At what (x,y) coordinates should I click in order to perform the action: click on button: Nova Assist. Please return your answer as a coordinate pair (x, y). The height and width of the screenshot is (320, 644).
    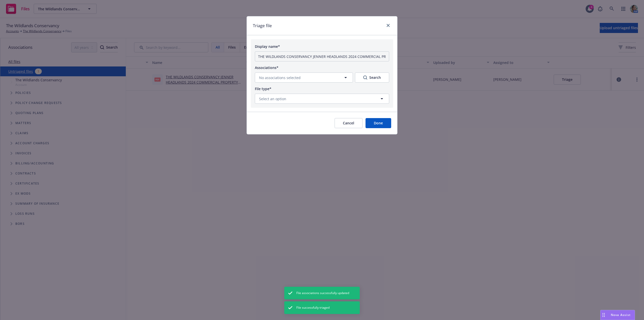
    Looking at the image, I should click on (618, 315).